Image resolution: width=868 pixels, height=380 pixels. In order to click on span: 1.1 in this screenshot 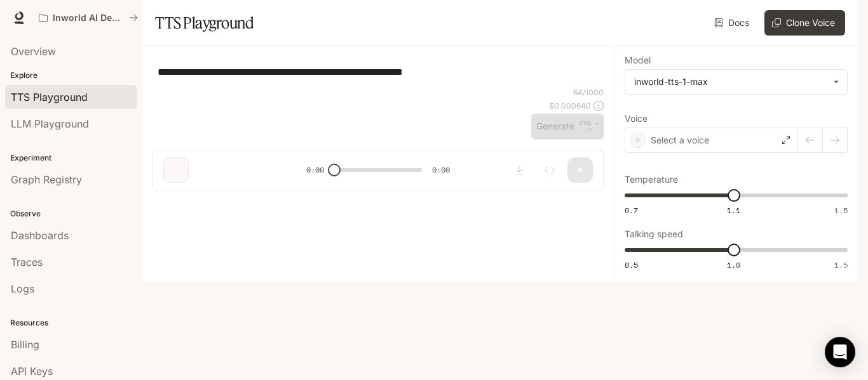, I will do `click(733, 210)`.